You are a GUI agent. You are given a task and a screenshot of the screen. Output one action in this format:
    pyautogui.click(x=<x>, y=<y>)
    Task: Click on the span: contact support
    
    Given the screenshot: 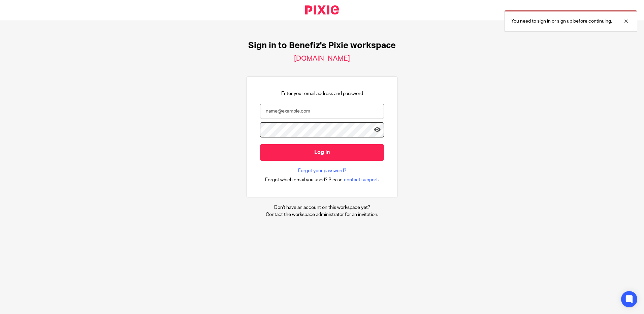 What is the action you would take?
    pyautogui.click(x=361, y=180)
    